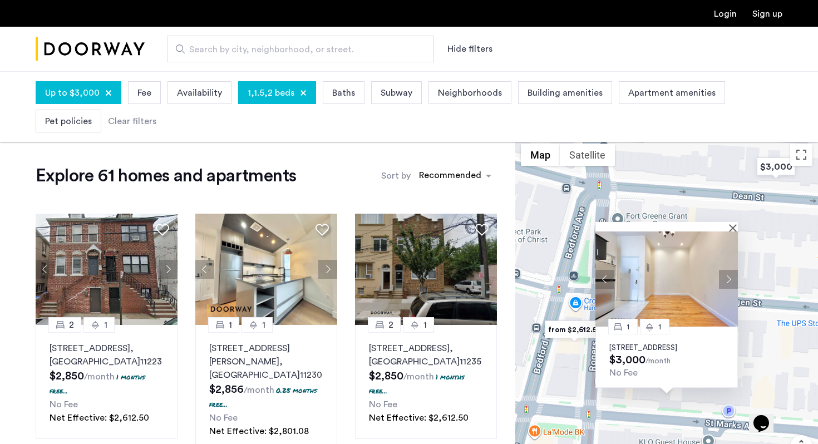 The width and height of the screenshot is (818, 444). What do you see at coordinates (776, 166) in the screenshot?
I see `div: $3,000` at bounding box center [776, 166].